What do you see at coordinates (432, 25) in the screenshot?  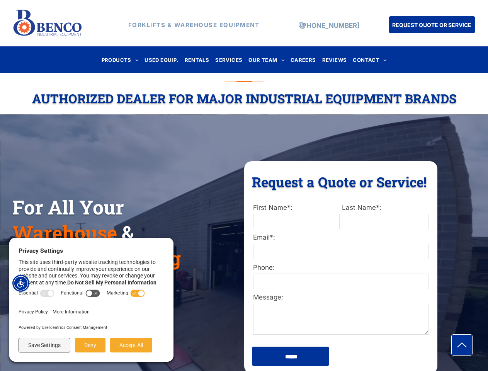 I see `a: REQUEST QUOTE OR SERVICE` at bounding box center [432, 25].